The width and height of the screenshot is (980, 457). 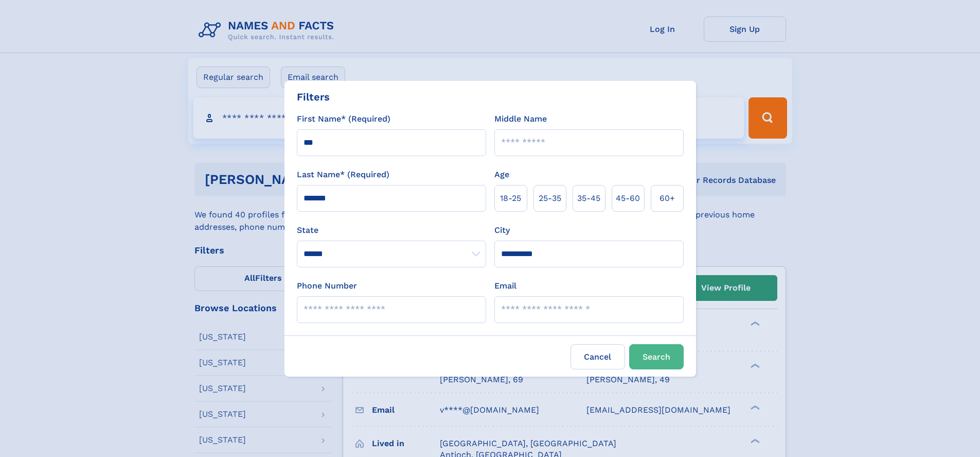 What do you see at coordinates (598, 357) in the screenshot?
I see `label: Cancel` at bounding box center [598, 357].